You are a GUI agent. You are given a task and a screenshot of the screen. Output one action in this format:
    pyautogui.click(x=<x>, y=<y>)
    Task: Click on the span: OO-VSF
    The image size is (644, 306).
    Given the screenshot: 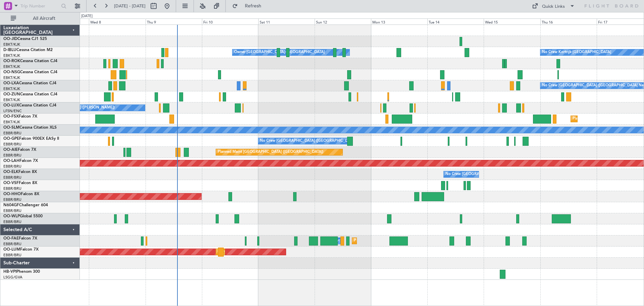 What is the action you would take?
    pyautogui.click(x=11, y=183)
    